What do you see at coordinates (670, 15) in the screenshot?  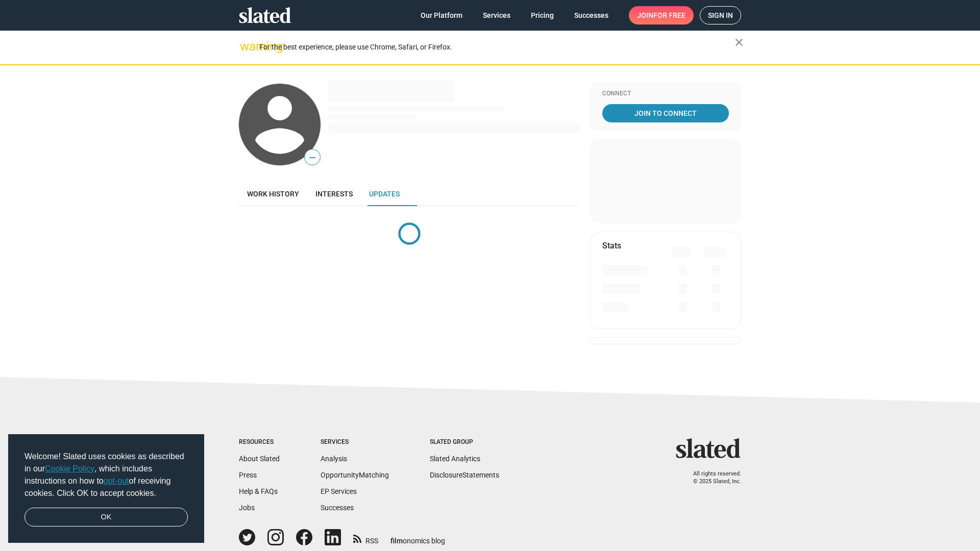 I see `span: for free` at bounding box center [670, 15].